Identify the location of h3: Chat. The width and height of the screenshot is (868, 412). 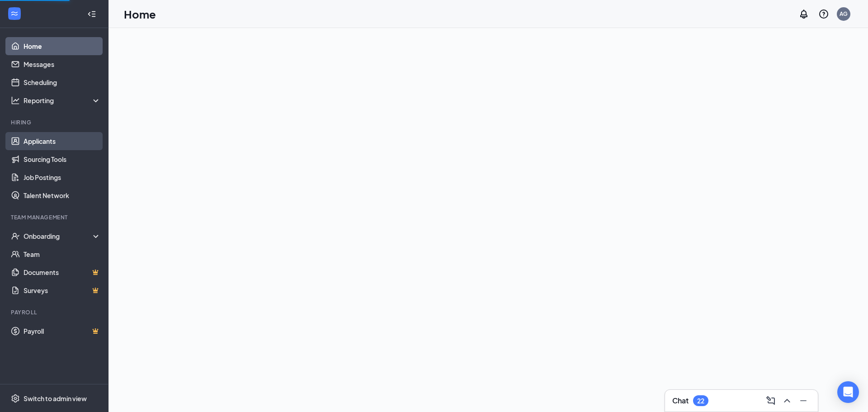
(680, 400).